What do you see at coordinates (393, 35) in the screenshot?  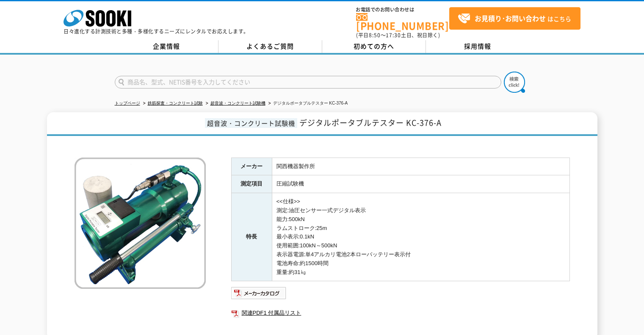 I see `span: 17:30` at bounding box center [393, 35].